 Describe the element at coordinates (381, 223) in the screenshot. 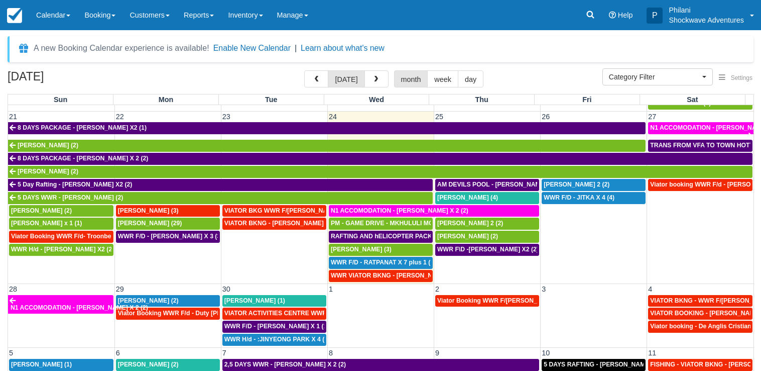

I see `a: PM - GAME DRIVE - MKHULULI MOYO X1 (28)` at that location.